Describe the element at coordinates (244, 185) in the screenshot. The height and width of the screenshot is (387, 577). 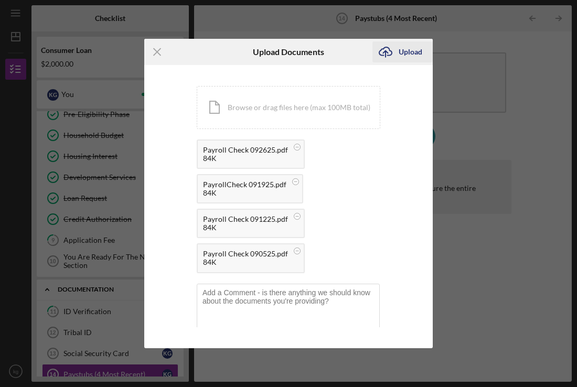
I see `div: PayrollCheck 091925.pdf` at that location.